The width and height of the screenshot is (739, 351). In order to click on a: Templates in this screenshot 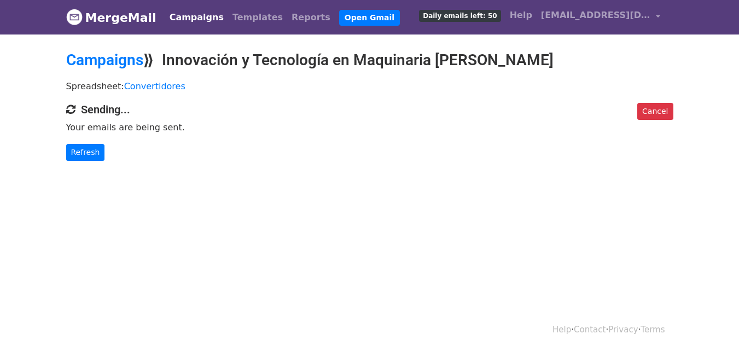, I will do `click(258, 18)`.